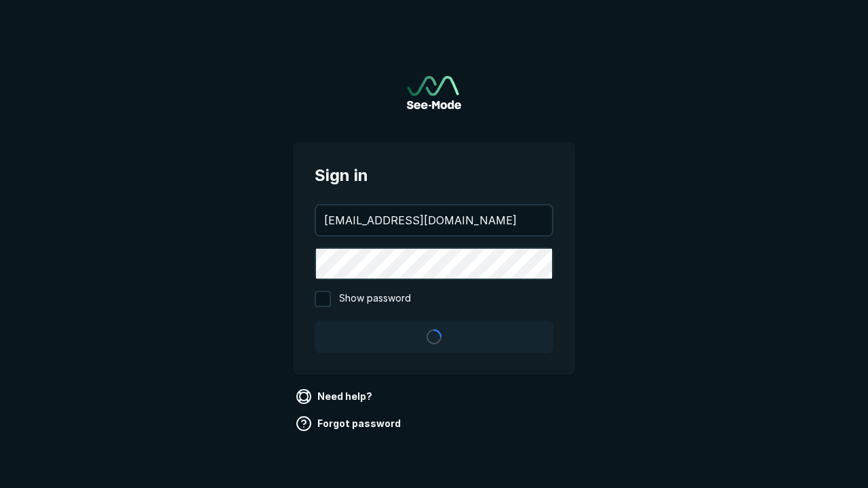 The image size is (868, 488). I want to click on a: Need help?, so click(335, 396).